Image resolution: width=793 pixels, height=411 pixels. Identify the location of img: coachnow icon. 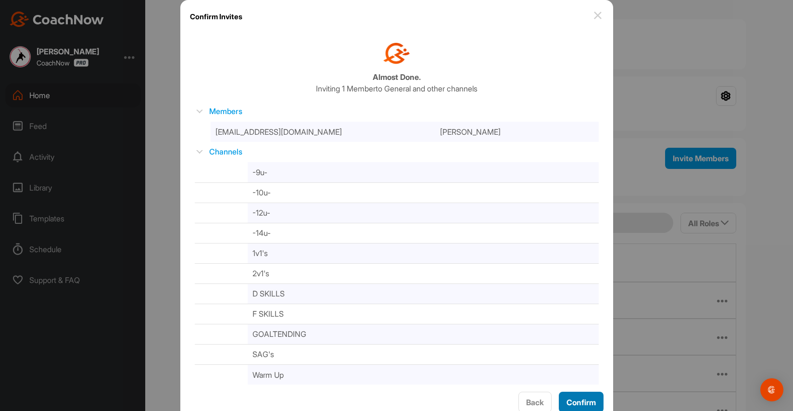
(396, 53).